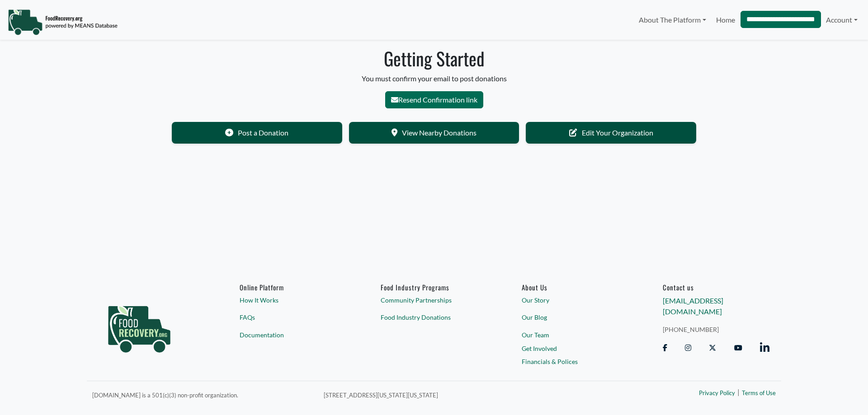  What do you see at coordinates (434, 100) in the screenshot?
I see `button: Resend Confirmation link` at bounding box center [434, 100].